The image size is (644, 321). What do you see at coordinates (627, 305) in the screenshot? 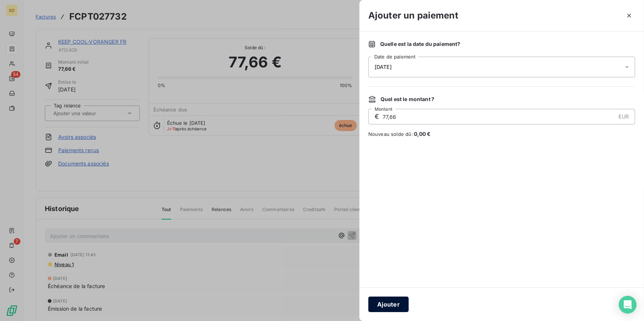
I see `div: Open Intercom Messenger` at bounding box center [627, 305].